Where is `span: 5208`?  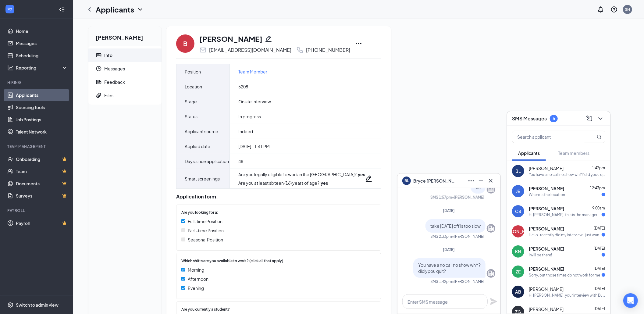
span: 5208 is located at coordinates (243, 87).